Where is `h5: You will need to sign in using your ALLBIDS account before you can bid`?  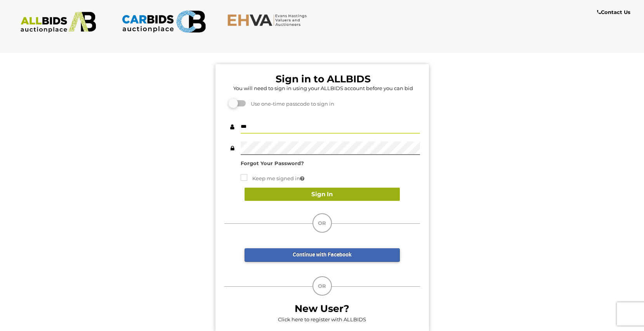
h5: You will need to sign in using your ALLBIDS account before you can bid is located at coordinates (323, 88).